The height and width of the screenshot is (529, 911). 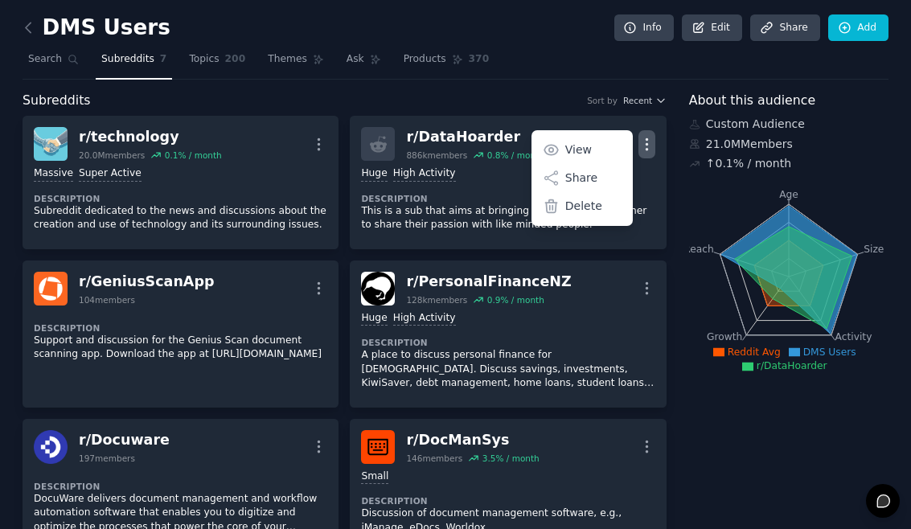 What do you see at coordinates (124, 440) in the screenshot?
I see `div: r/ Docuware` at bounding box center [124, 440].